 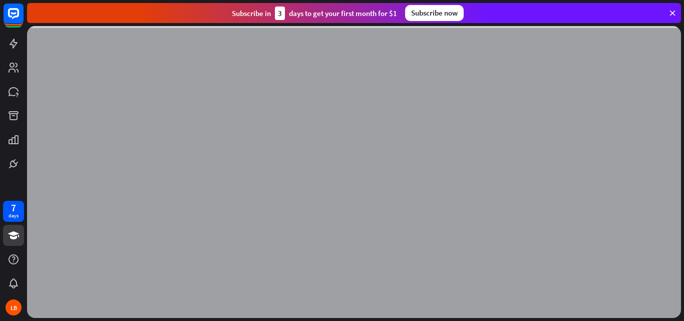 What do you see at coordinates (14, 208) in the screenshot?
I see `div: 7` at bounding box center [14, 208].